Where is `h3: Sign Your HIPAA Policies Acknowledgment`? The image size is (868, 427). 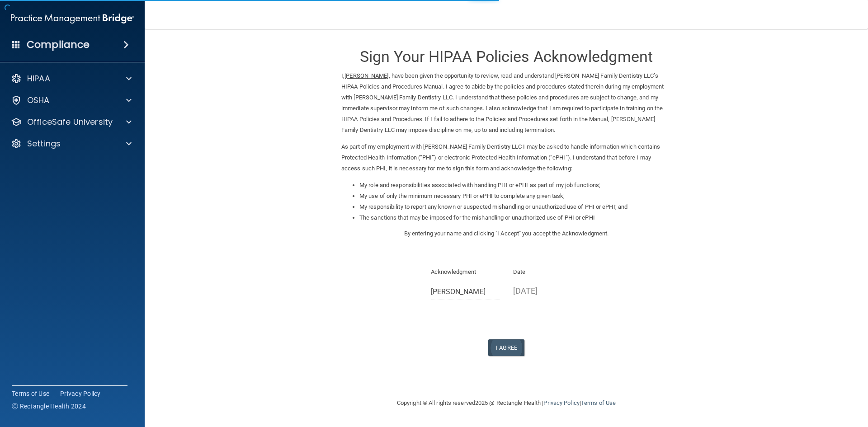 h3: Sign Your HIPAA Policies Acknowledgment is located at coordinates (506, 56).